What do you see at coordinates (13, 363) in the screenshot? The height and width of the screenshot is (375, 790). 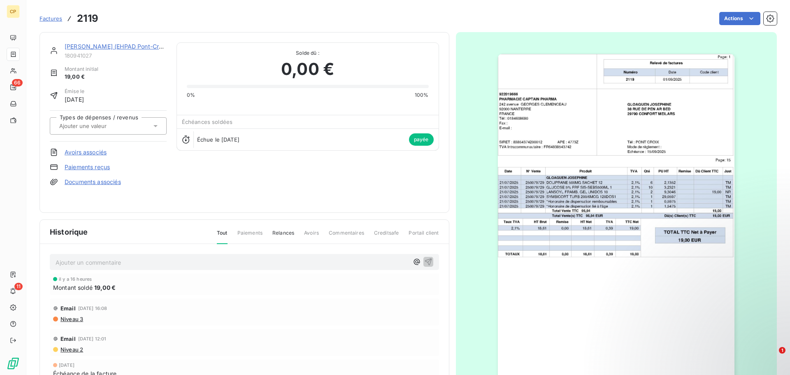 I see `img: Logo LeanPay` at bounding box center [13, 363].